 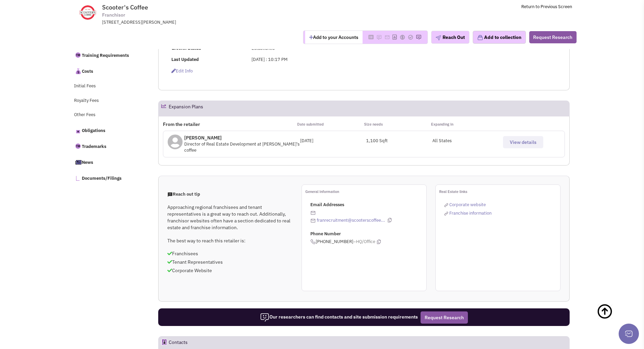 What do you see at coordinates (125, 7) in the screenshot?
I see `span: Scooter's Coffee` at bounding box center [125, 7].